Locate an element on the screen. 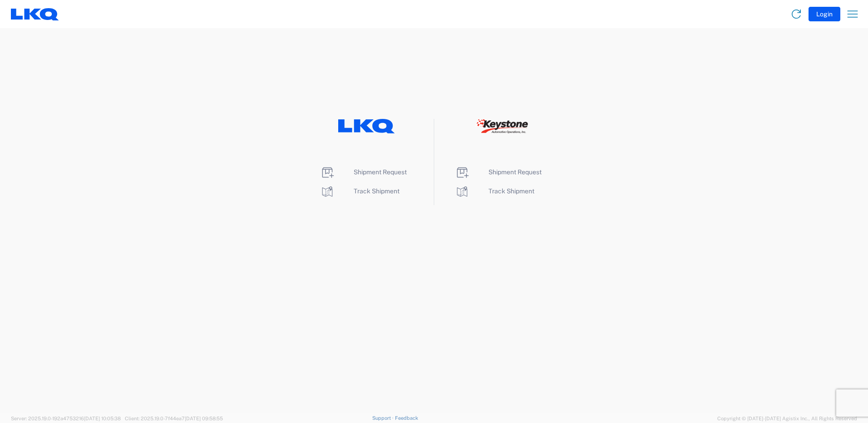 The image size is (868, 423). span: Client: 2025.19.0-7f44ea7 is located at coordinates (174, 418).